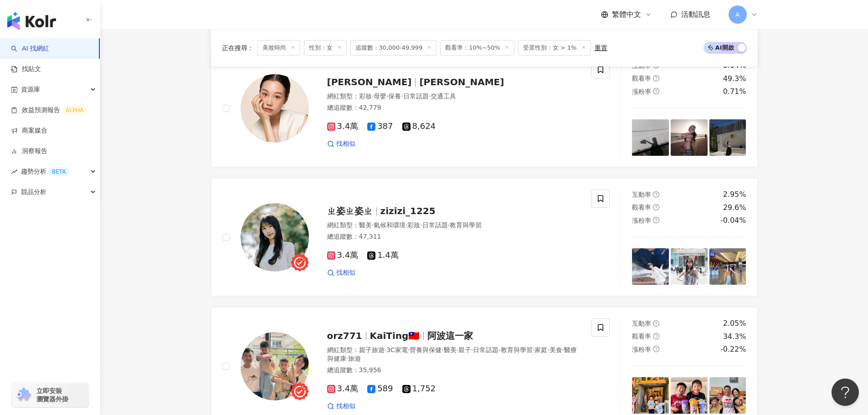 The image size is (868, 415). I want to click on span: orz771, so click(344, 336).